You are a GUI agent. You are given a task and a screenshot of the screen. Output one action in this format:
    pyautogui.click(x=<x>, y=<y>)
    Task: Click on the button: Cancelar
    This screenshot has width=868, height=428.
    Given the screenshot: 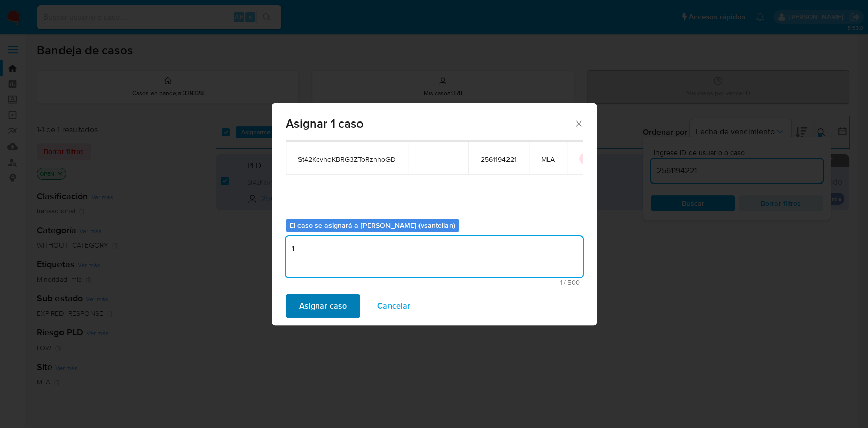 What is the action you would take?
    pyautogui.click(x=393, y=306)
    